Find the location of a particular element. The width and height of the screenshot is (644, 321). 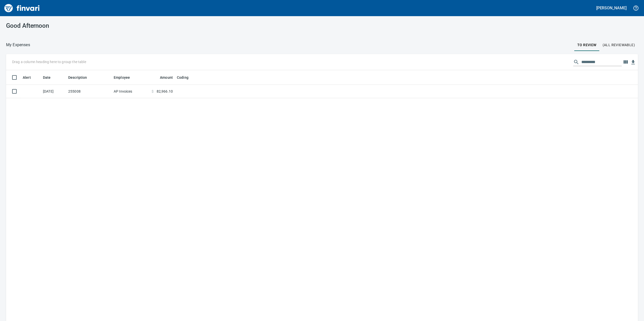

td: 255008 is located at coordinates (89, 91).